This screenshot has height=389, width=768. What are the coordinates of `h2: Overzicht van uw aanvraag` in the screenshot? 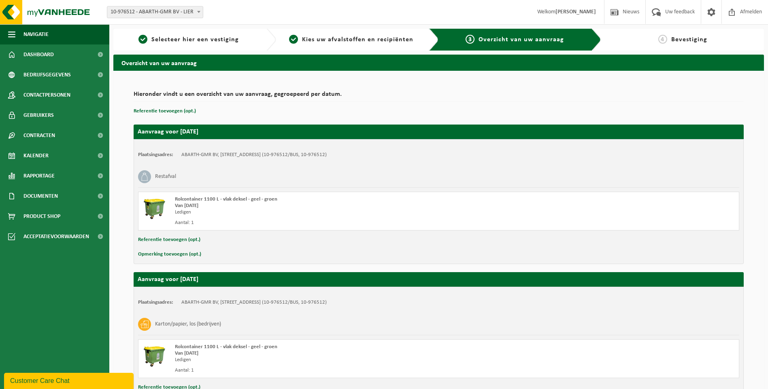 It's located at (438, 62).